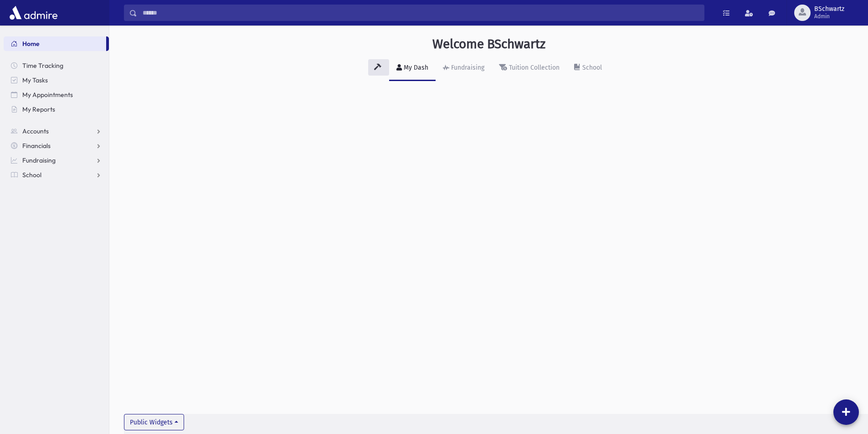 This screenshot has width=868, height=434. What do you see at coordinates (39, 160) in the screenshot?
I see `span: Fundraising` at bounding box center [39, 160].